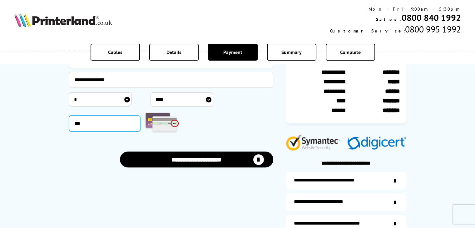 The image size is (475, 228). I want to click on span: Payment, so click(233, 52).